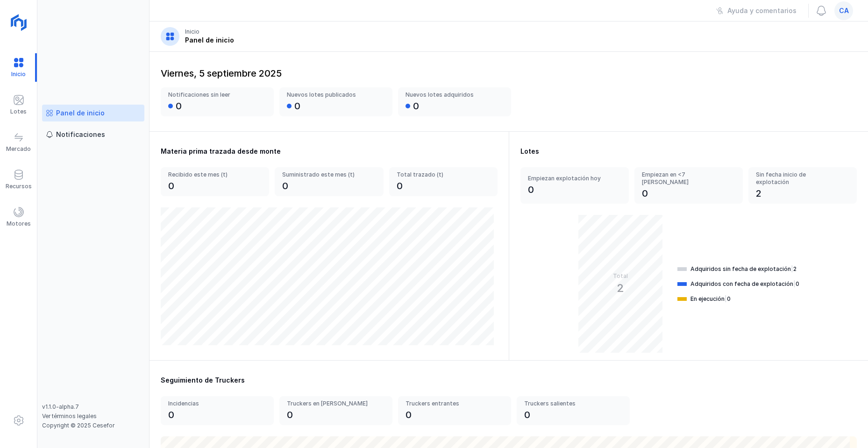 Image resolution: width=868 pixels, height=448 pixels. I want to click on a: Incidencias0, so click(217, 411).